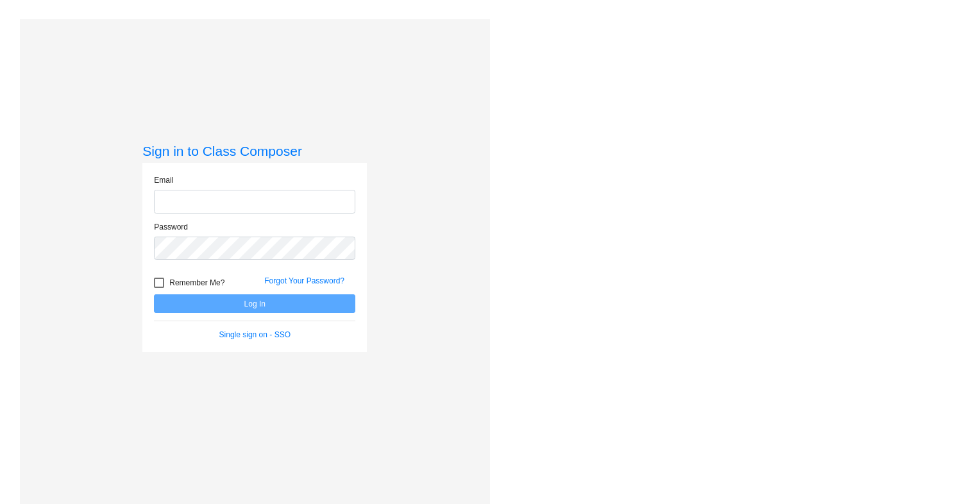  I want to click on button: Log In, so click(255, 304).